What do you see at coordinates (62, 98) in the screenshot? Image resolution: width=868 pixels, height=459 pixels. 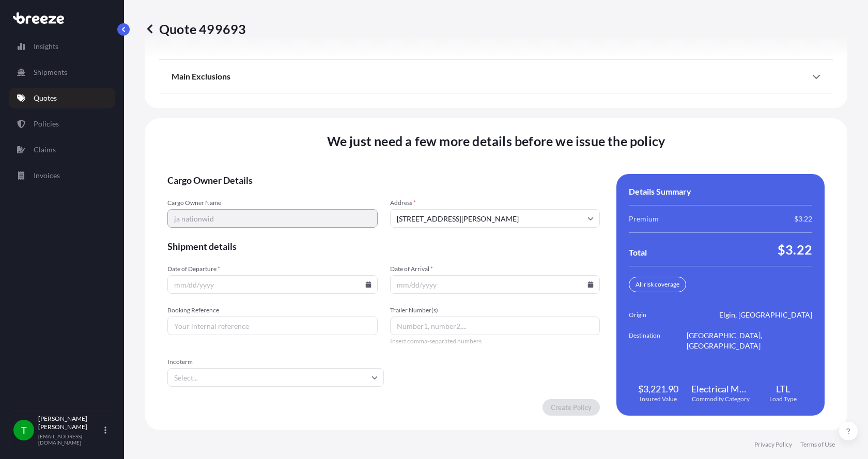 I see `a: Quotes` at bounding box center [62, 98].